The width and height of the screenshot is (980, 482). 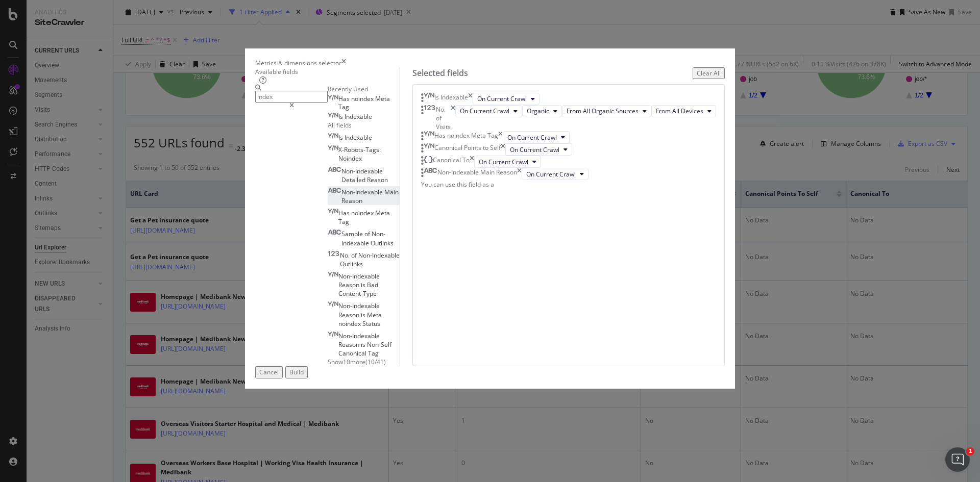 What do you see at coordinates (269, 372) in the screenshot?
I see `div: Cancel` at bounding box center [269, 372].